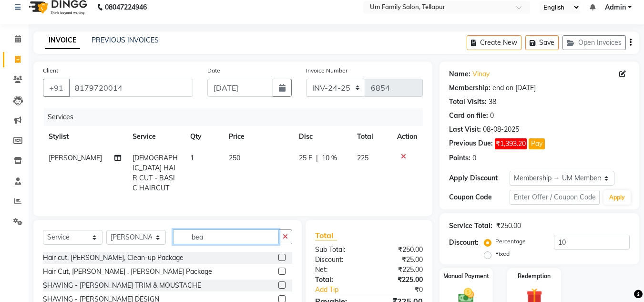 This screenshot has width=644, height=302. I want to click on label: Manual Payment, so click(466, 276).